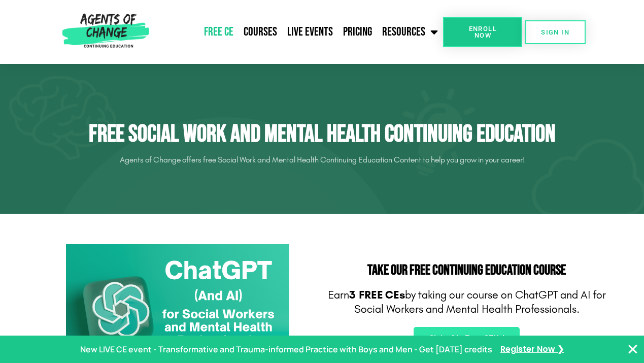 The height and width of the screenshot is (363, 644). I want to click on a: Pricing, so click(357, 32).